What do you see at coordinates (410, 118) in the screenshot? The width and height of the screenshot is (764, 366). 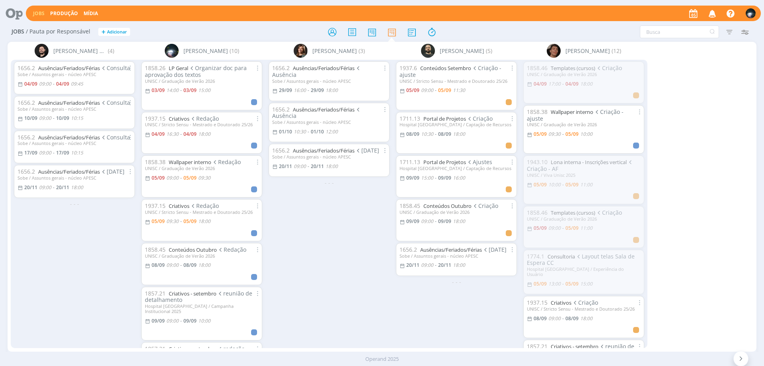 I see `span: 1711.13` at bounding box center [410, 118].